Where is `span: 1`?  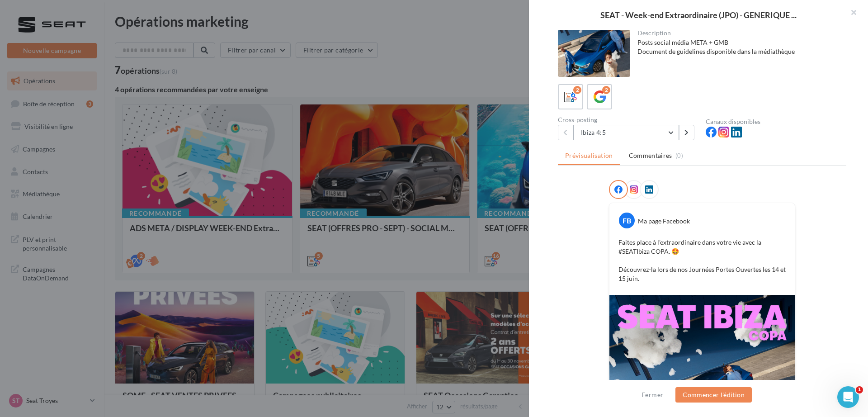
span: 1 is located at coordinates (860, 390).